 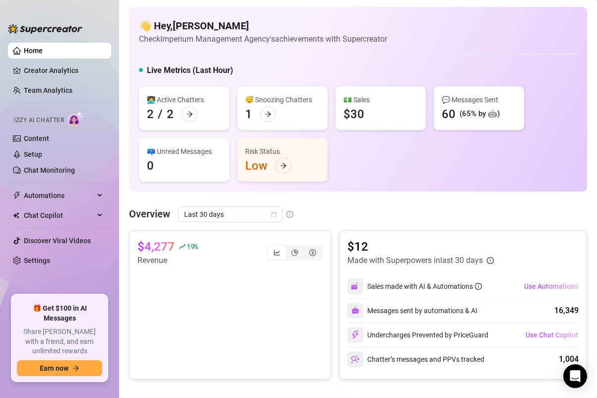 I want to click on div: 💵 Sales, so click(x=381, y=100).